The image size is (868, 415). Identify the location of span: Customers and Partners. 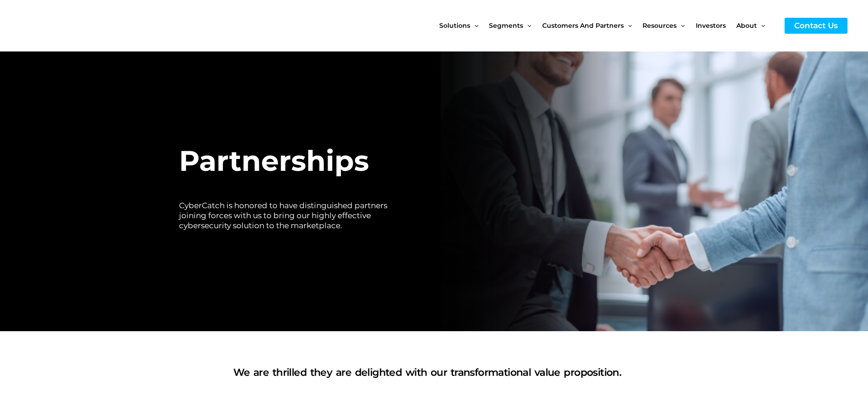
(583, 25).